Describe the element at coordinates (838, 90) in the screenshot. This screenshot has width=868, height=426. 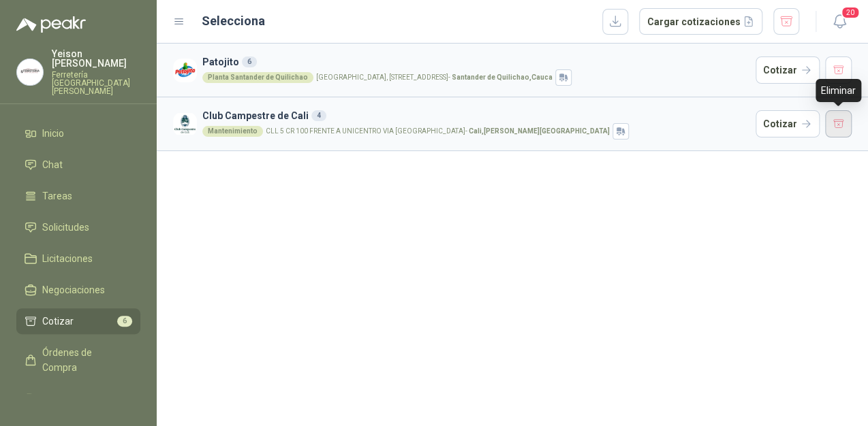
I see `div: Eliminar` at that location.